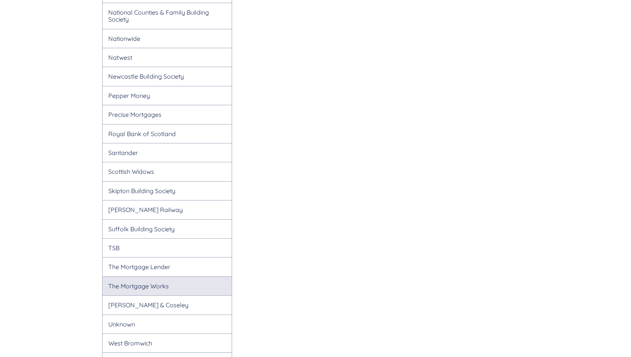 The width and height of the screenshot is (631, 357). Describe the element at coordinates (167, 114) in the screenshot. I see `div: Precise Mortgages` at that location.